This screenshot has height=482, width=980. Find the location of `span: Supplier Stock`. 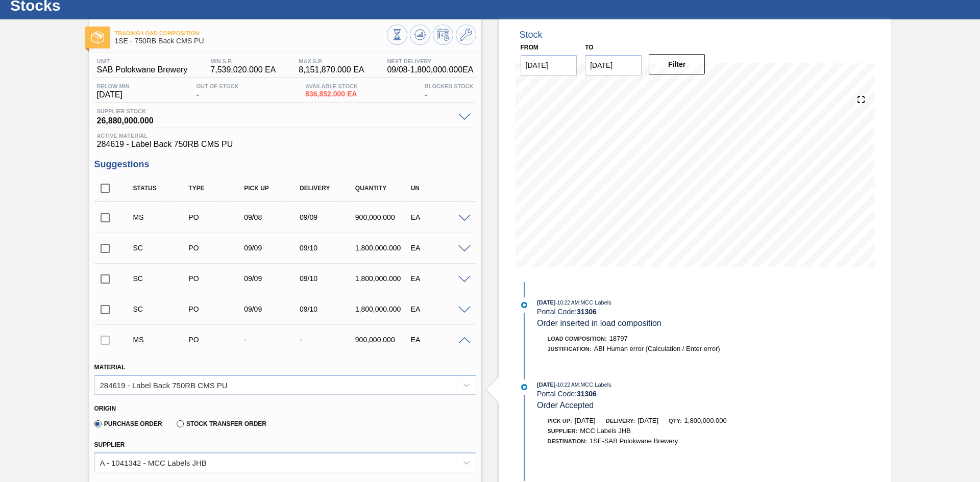

span: Supplier Stock is located at coordinates (275, 111).